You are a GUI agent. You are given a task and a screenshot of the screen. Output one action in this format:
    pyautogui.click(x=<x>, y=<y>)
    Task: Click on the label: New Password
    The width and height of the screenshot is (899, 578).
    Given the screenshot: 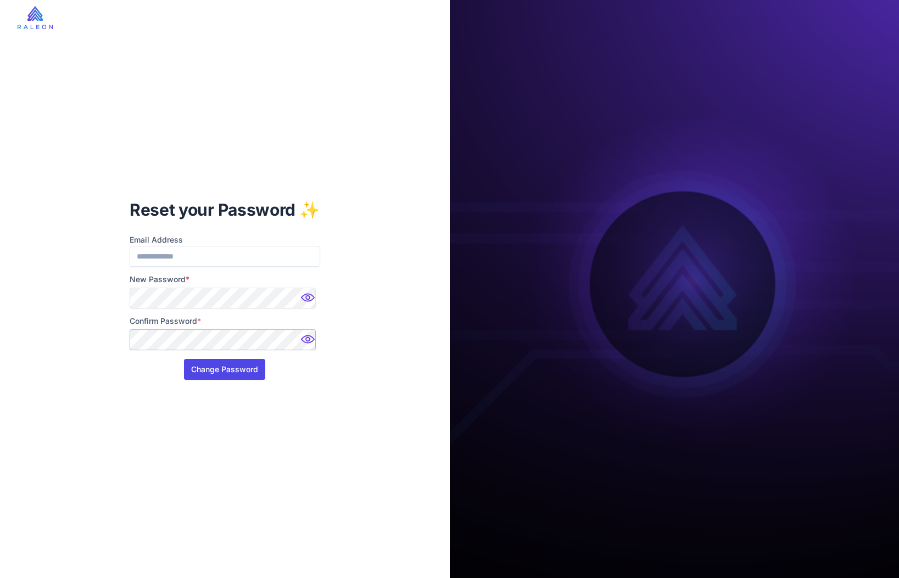 What is the action you would take?
    pyautogui.click(x=225, y=279)
    